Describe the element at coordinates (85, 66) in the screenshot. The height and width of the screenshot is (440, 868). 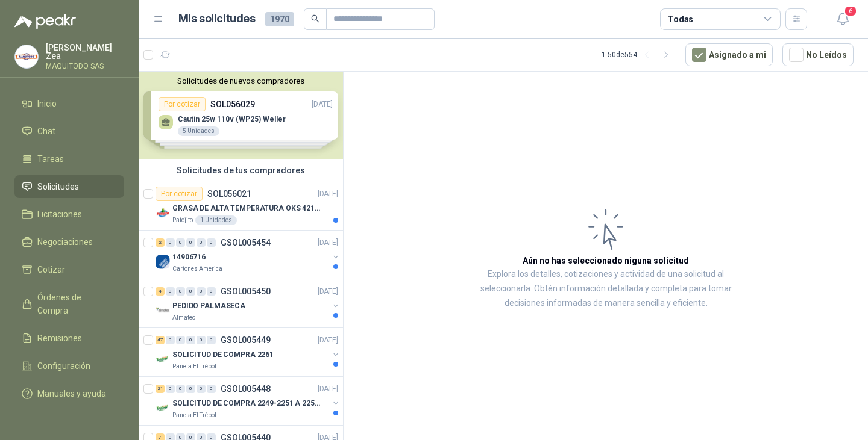
I see `p: MAQUITODO SAS` at that location.